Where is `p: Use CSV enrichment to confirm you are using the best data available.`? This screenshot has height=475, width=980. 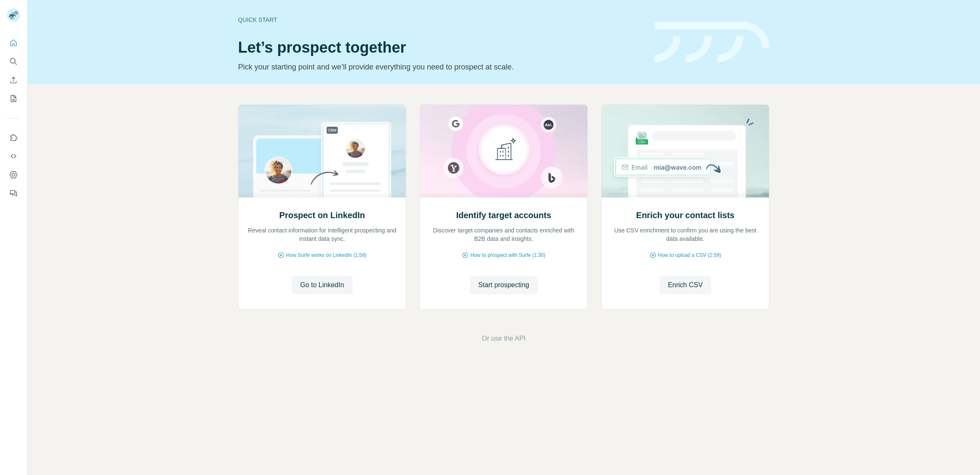 p: Use CSV enrichment to confirm you are using the best data available. is located at coordinates (685, 235).